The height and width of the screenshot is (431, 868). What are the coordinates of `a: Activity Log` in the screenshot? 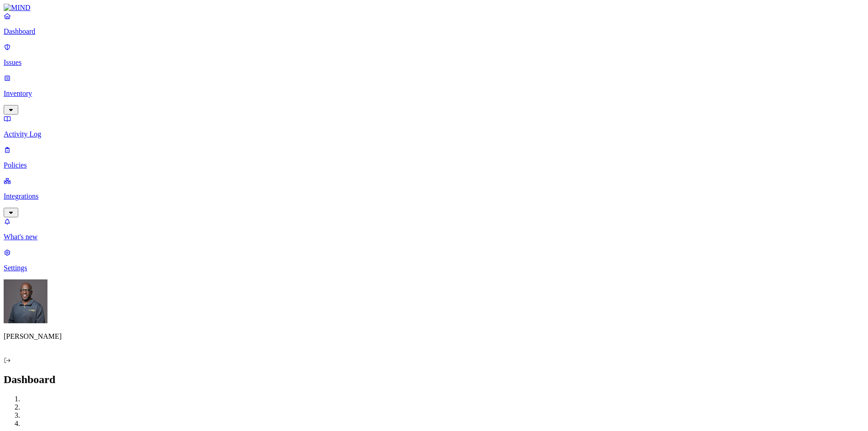 It's located at (434, 126).